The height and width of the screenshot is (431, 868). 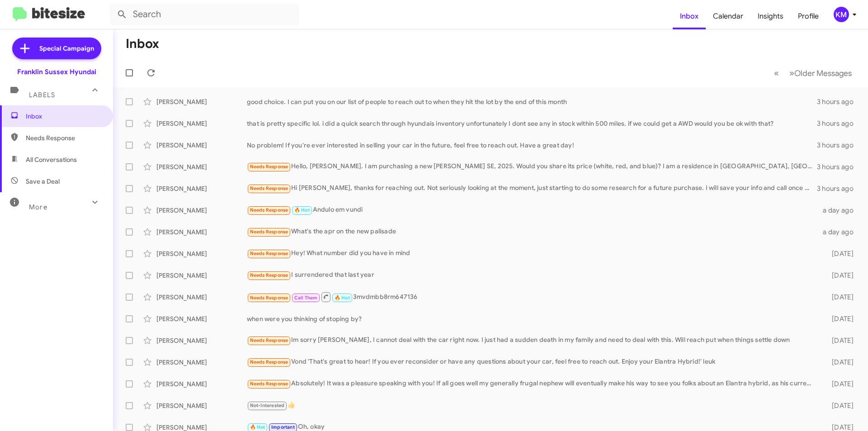 What do you see at coordinates (532, 362) in the screenshot?
I see `div: Vond 'That's great to hear! If you ever reconsider or have any questions about your car, feel fre...` at bounding box center [532, 362].